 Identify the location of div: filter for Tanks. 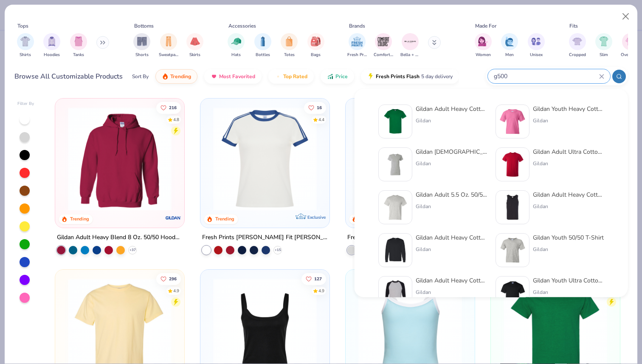
(79, 45).